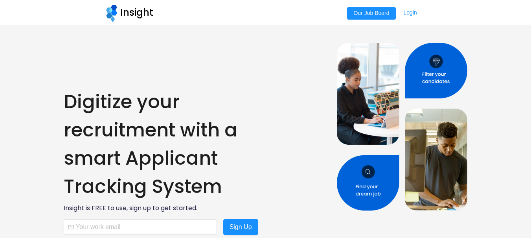 The height and width of the screenshot is (238, 531). What do you see at coordinates (71, 227) in the screenshot?
I see `i: icon: mail` at bounding box center [71, 227].